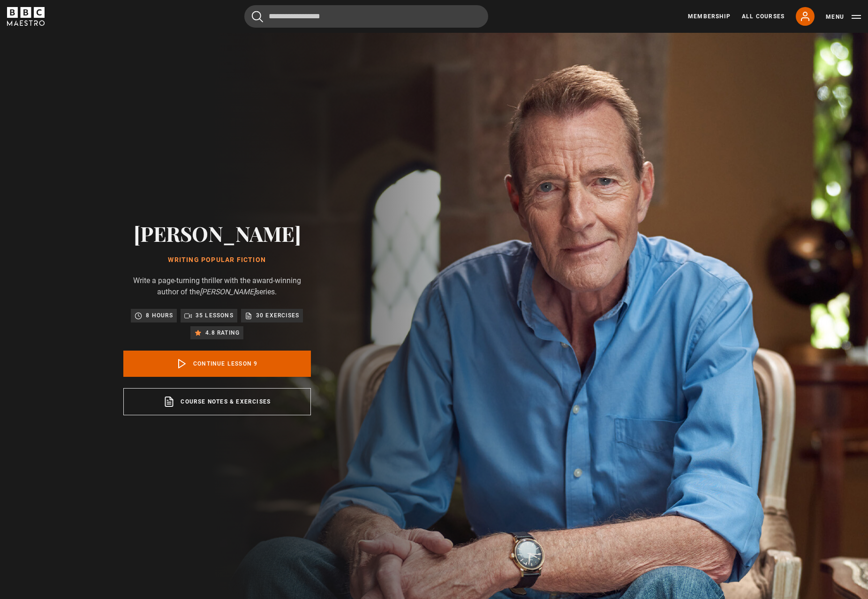 The width and height of the screenshot is (868, 599). Describe the element at coordinates (278, 315) in the screenshot. I see `p: 30 exercises` at that location.